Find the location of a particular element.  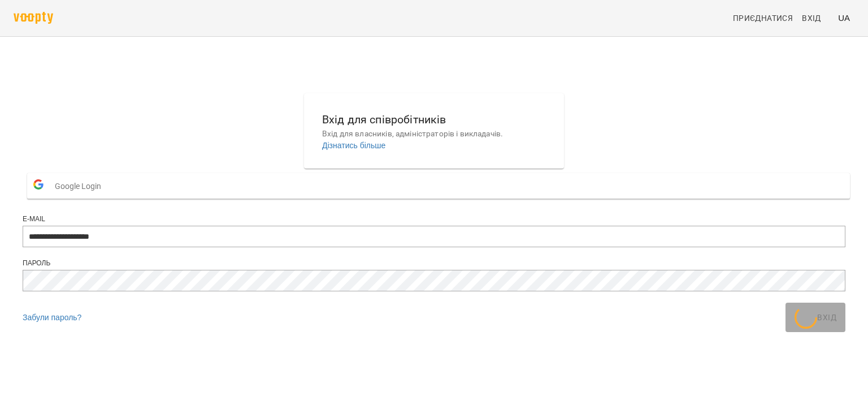

div: Пароль is located at coordinates (434, 263).